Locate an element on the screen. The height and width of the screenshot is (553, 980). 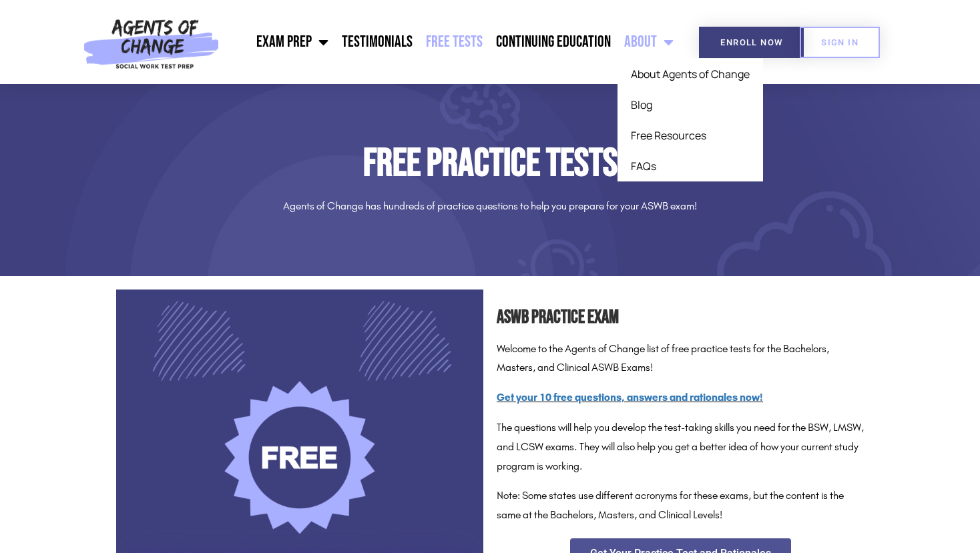
h2: ASWB Practice Exam is located at coordinates (680, 318).